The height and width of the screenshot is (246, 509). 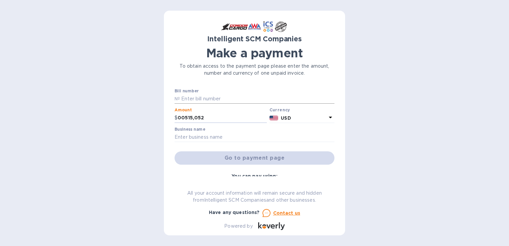 What do you see at coordinates (177, 99) in the screenshot?
I see `p: №` at bounding box center [177, 99].